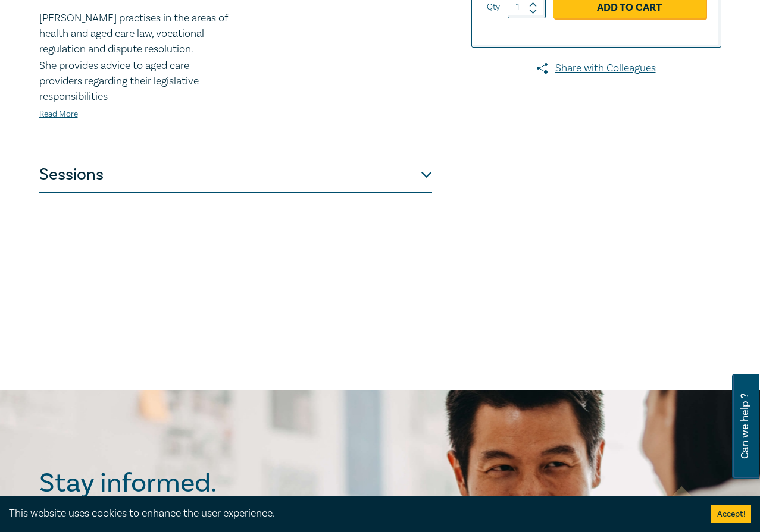  Describe the element at coordinates (744, 426) in the screenshot. I see `span: Can we help ?` at that location.